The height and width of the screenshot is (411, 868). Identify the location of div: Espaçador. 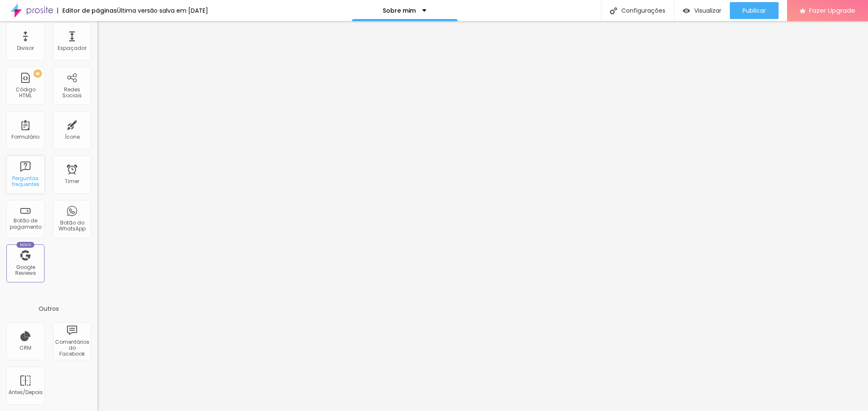
(72, 48).